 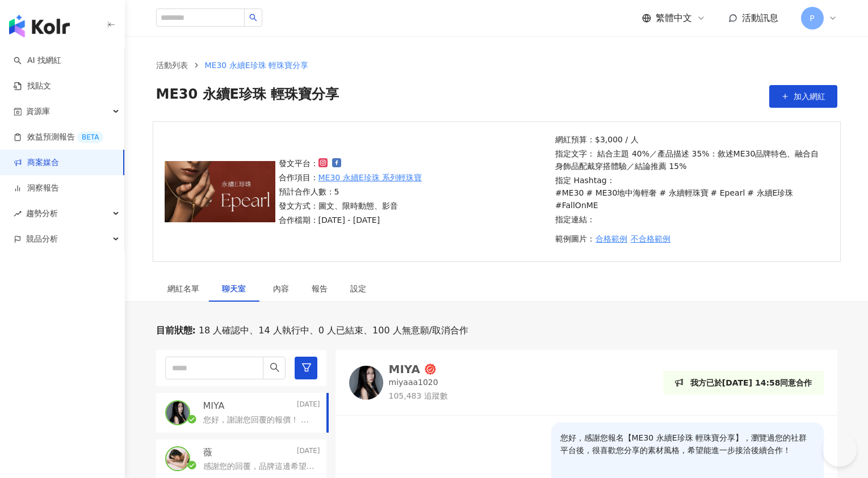 I want to click on p: MIYA, so click(x=214, y=406).